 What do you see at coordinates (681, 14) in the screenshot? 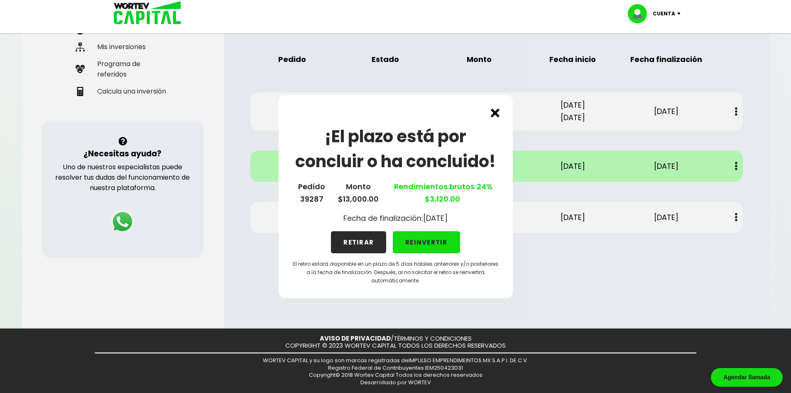
I see `img: icon-down` at bounding box center [681, 14].